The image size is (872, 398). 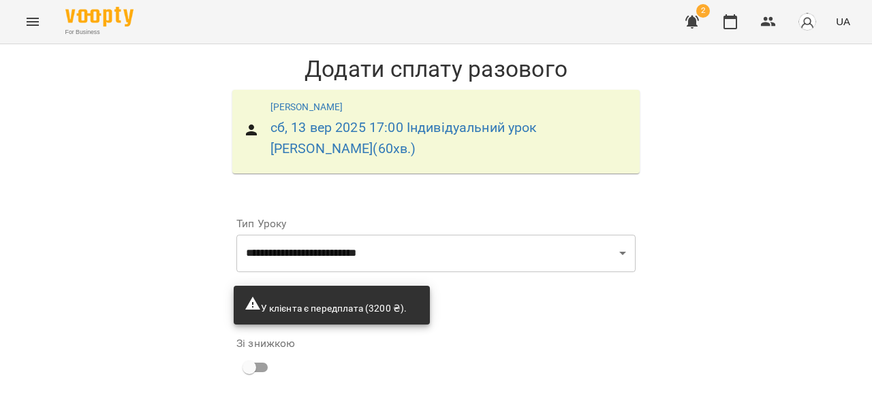 I want to click on button: Menu, so click(x=33, y=22).